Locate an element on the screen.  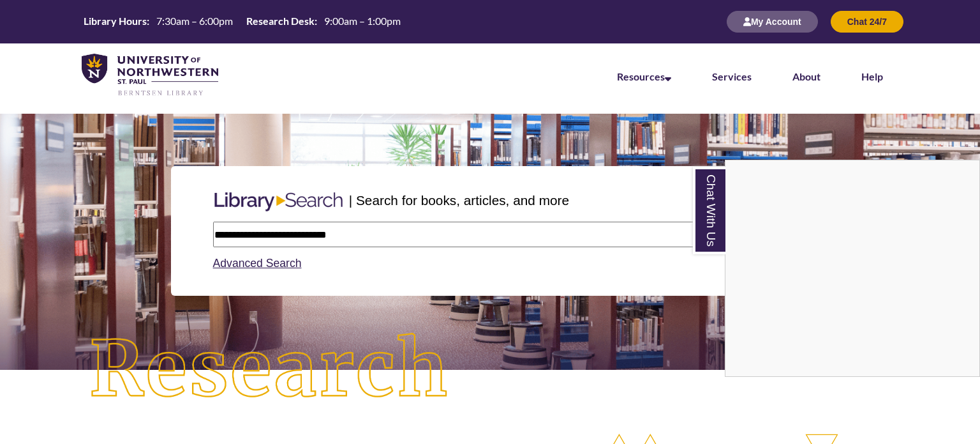
img: UNWSP Library Logo is located at coordinates (150, 75).